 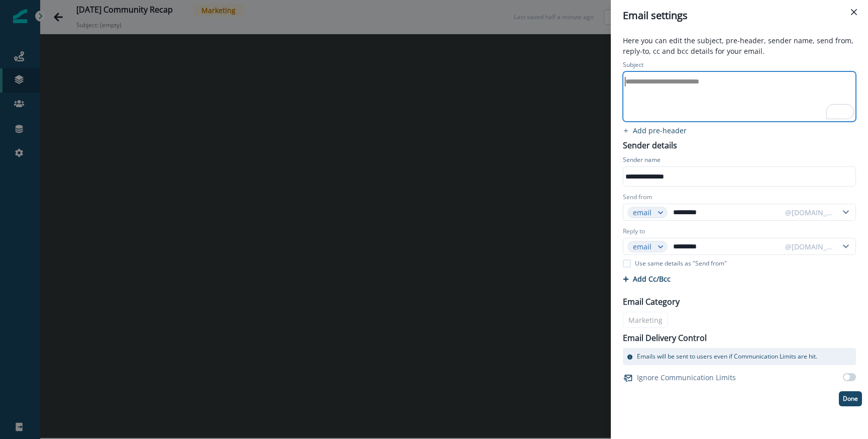 I want to click on p: Subject, so click(x=633, y=66).